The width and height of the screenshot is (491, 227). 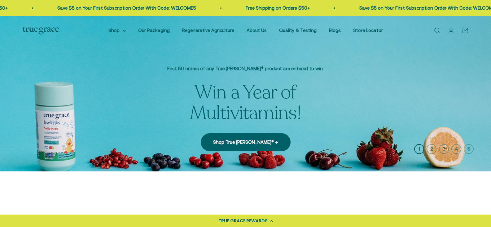 What do you see at coordinates (154, 30) in the screenshot?
I see `a: Our Packaging` at bounding box center [154, 30].